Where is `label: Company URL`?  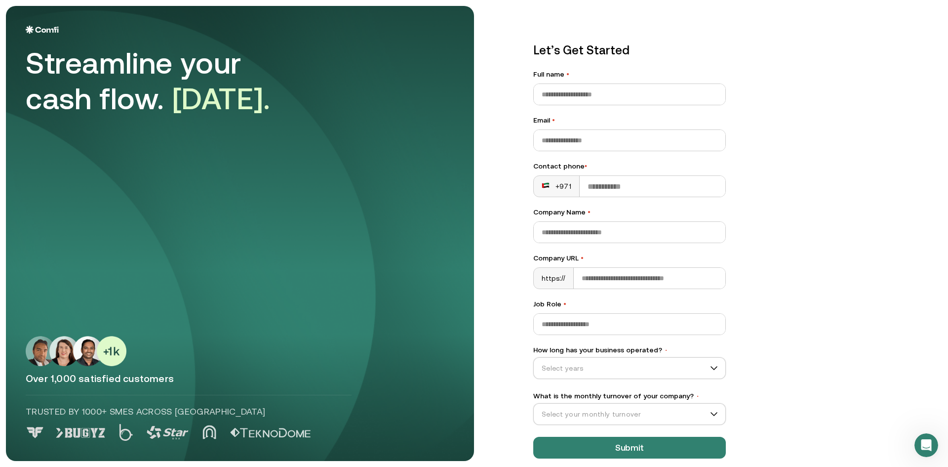 label: Company URL is located at coordinates (630, 258).